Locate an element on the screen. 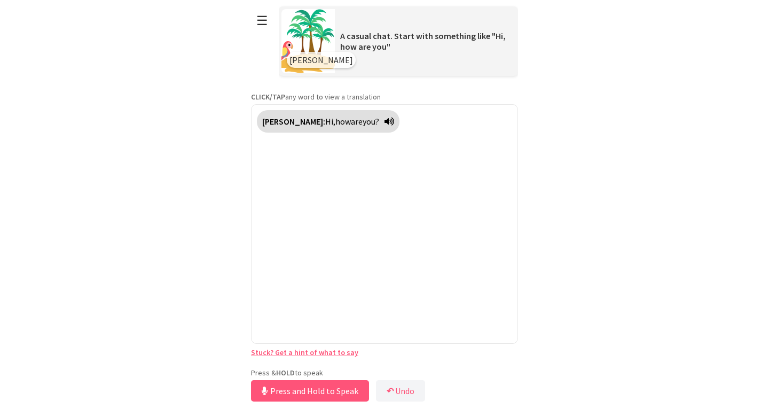  strong: HOLD is located at coordinates (285, 372).